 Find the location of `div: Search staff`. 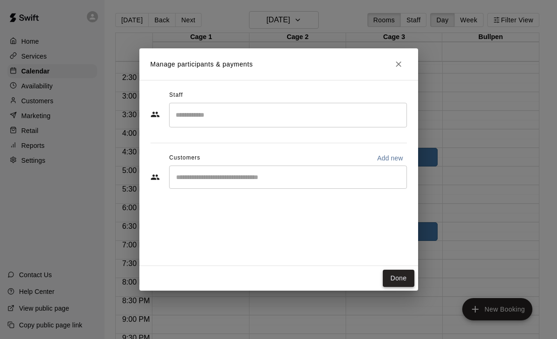

div: Search staff is located at coordinates (288, 115).